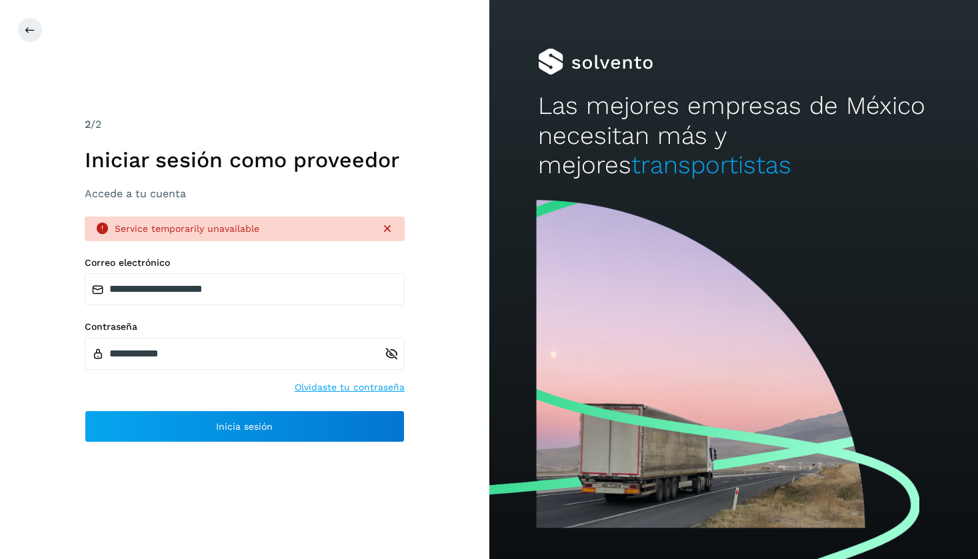 The width and height of the screenshot is (978, 559). I want to click on div: /2, so click(245, 125).